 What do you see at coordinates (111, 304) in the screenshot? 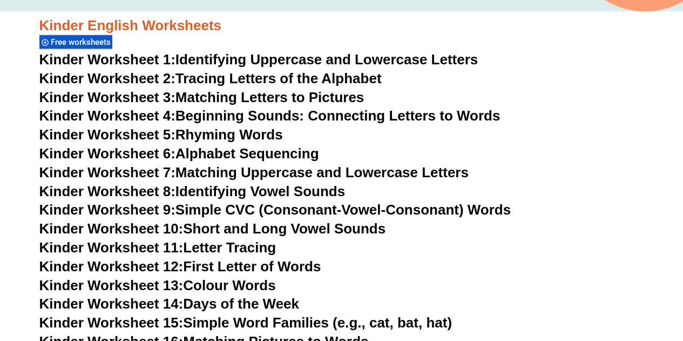
I see `span: Kinder Worksheet 14:` at bounding box center [111, 304].